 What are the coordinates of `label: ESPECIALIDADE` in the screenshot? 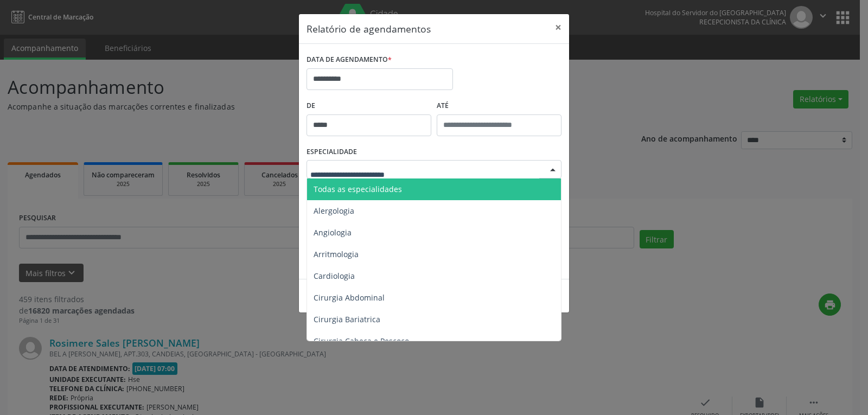 It's located at (332, 151).